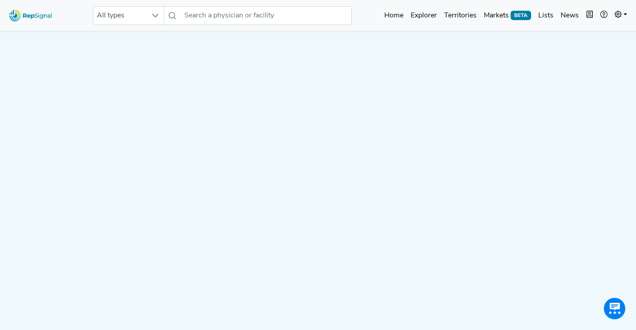  What do you see at coordinates (120, 16) in the screenshot?
I see `span: All types` at bounding box center [120, 16].